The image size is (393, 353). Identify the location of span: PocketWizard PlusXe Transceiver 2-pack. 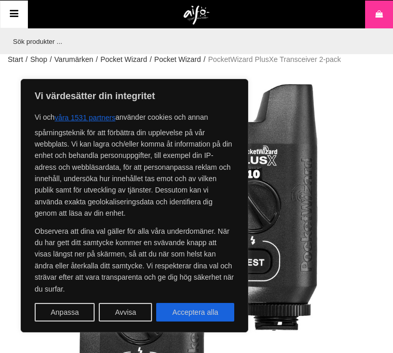
(274, 59).